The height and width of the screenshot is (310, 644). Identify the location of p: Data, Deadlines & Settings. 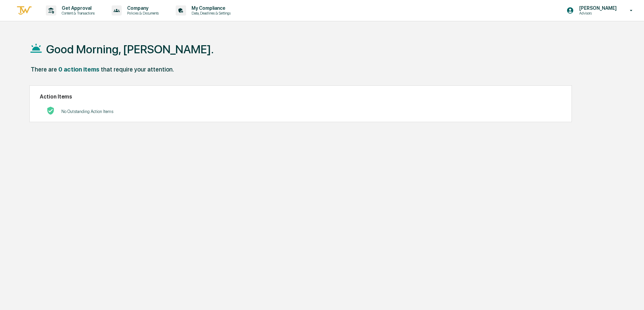
(210, 13).